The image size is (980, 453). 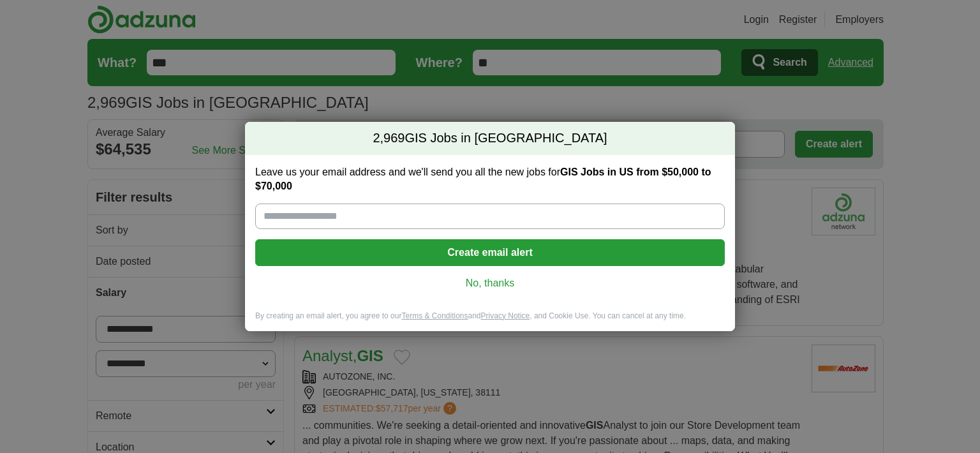 What do you see at coordinates (505, 316) in the screenshot?
I see `a: Privacy Notice` at bounding box center [505, 316].